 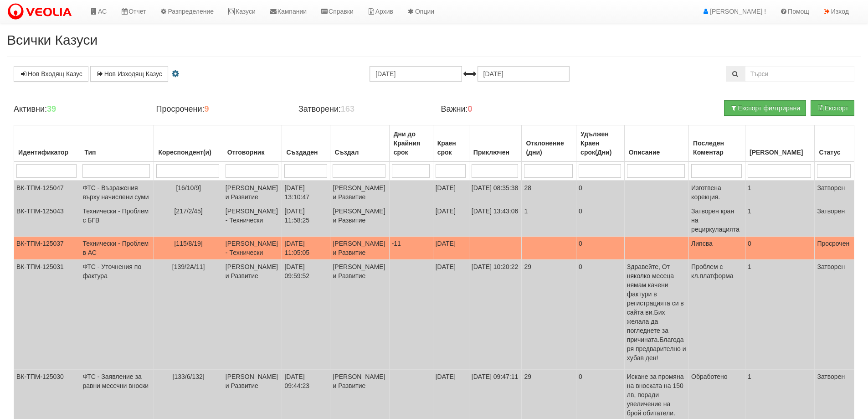 I want to click on img: VeoliaLogo.png, so click(x=41, y=12).